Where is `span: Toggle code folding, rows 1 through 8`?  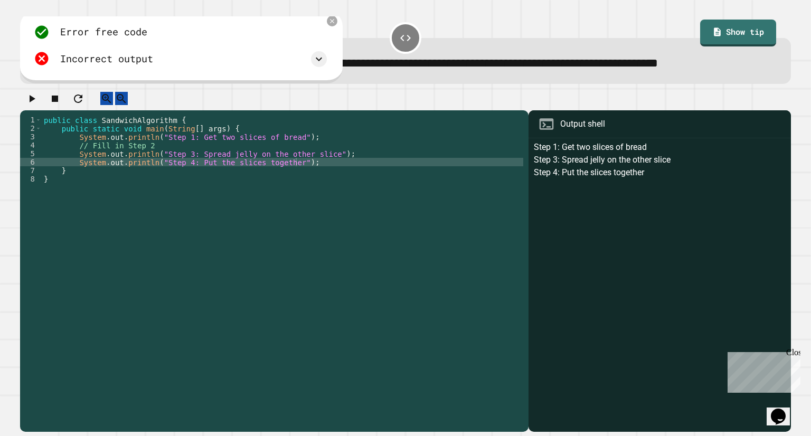
span: Toggle code folding, rows 1 through 8 is located at coordinates (38, 120).